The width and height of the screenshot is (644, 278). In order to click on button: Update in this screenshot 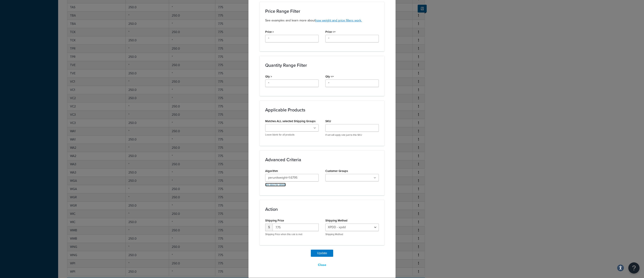, I will do `click(322, 253)`.